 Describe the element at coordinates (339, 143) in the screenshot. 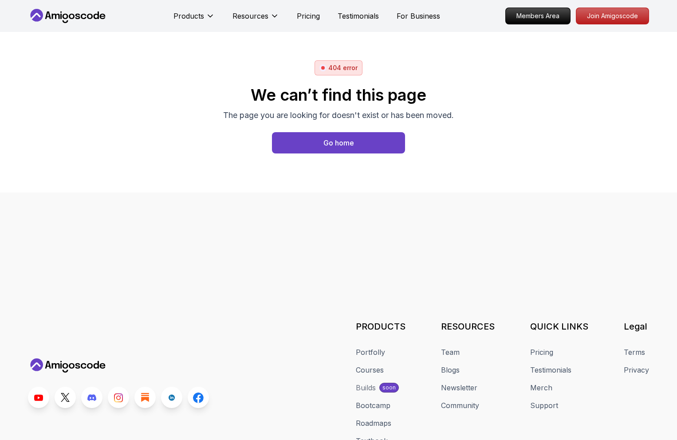

I see `button: Go home` at that location.